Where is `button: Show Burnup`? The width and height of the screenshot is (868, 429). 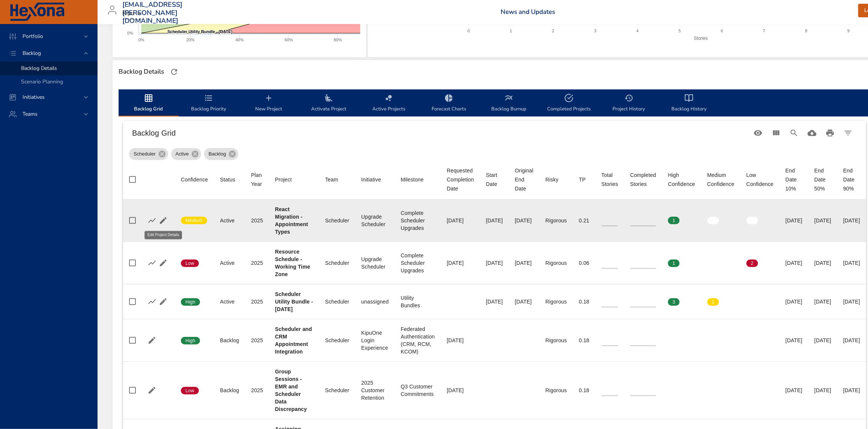
button: Show Burnup is located at coordinates (152, 302).